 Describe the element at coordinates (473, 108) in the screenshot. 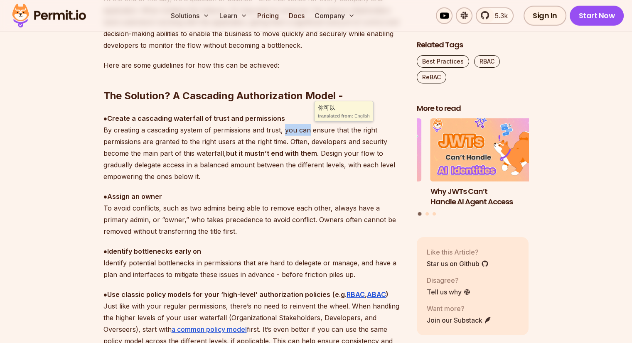

I see `h2: More to read` at that location.